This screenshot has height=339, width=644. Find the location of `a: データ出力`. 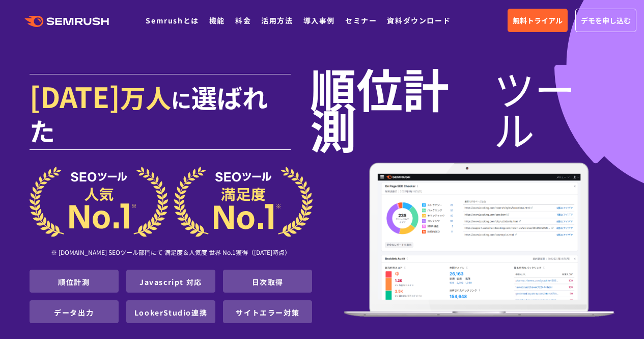

a: データ出力 is located at coordinates (74, 312).